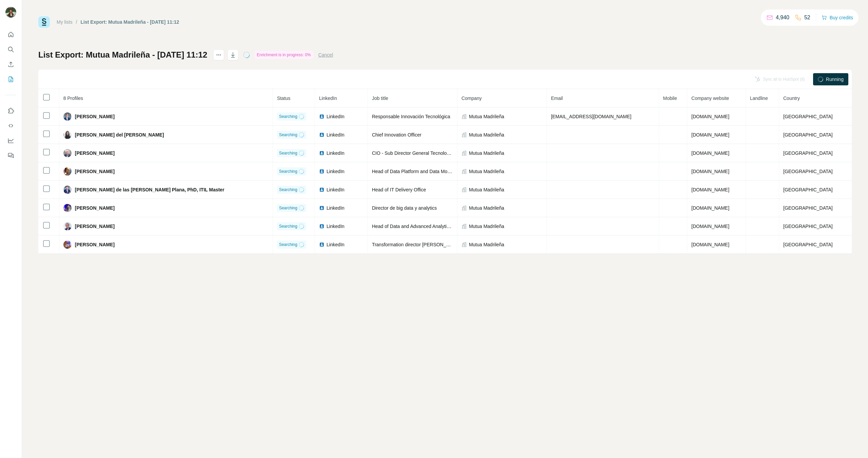 The image size is (868, 458). I want to click on button: Search, so click(11, 49).